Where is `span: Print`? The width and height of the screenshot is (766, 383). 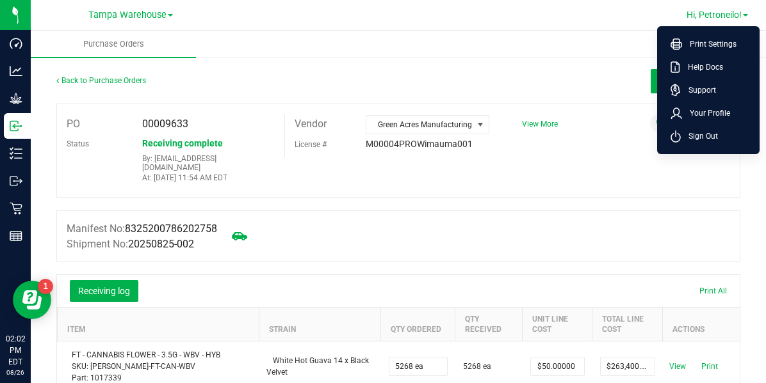 span: Print is located at coordinates (709, 367).